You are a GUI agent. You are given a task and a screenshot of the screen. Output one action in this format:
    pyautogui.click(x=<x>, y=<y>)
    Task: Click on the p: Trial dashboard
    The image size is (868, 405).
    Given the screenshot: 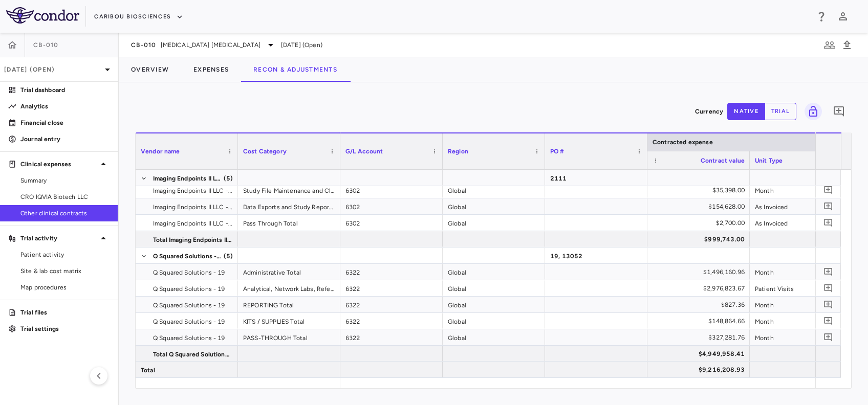 What is the action you would take?
    pyautogui.click(x=65, y=90)
    